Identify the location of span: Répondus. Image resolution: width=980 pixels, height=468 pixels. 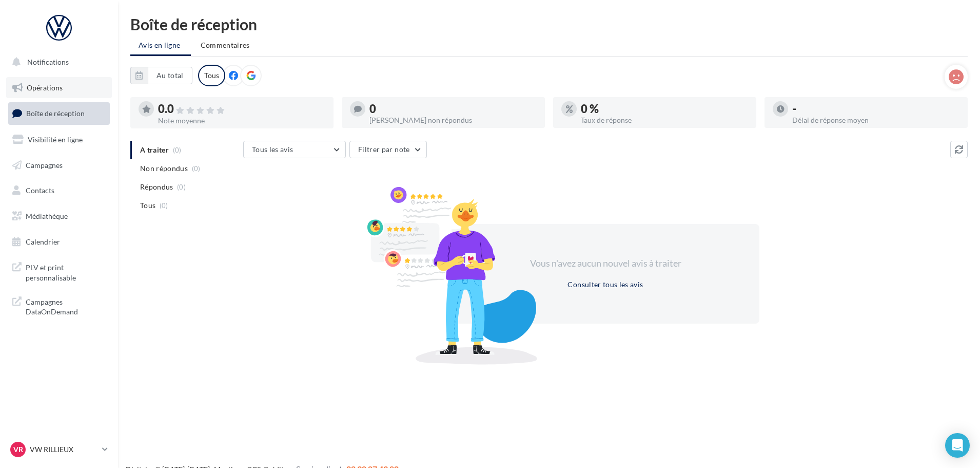
(157, 187).